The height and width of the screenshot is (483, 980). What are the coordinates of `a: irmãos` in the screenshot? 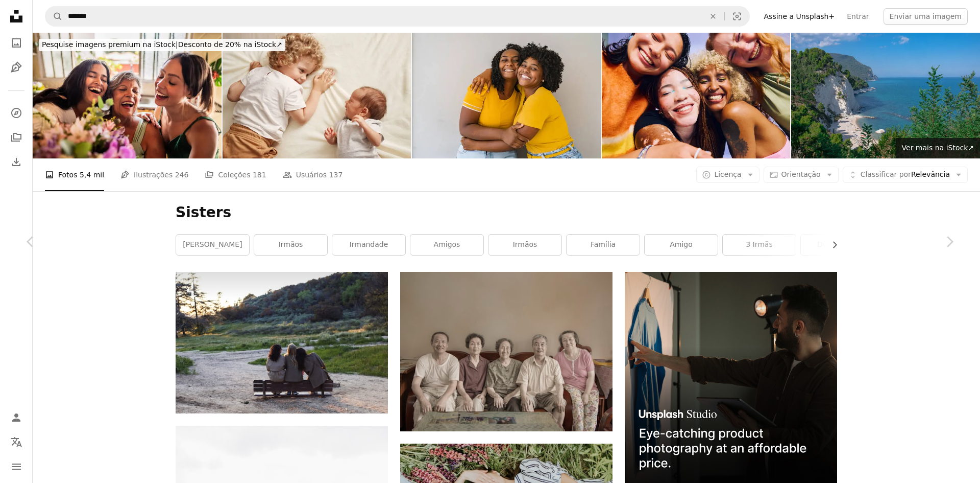 It's located at (525, 245).